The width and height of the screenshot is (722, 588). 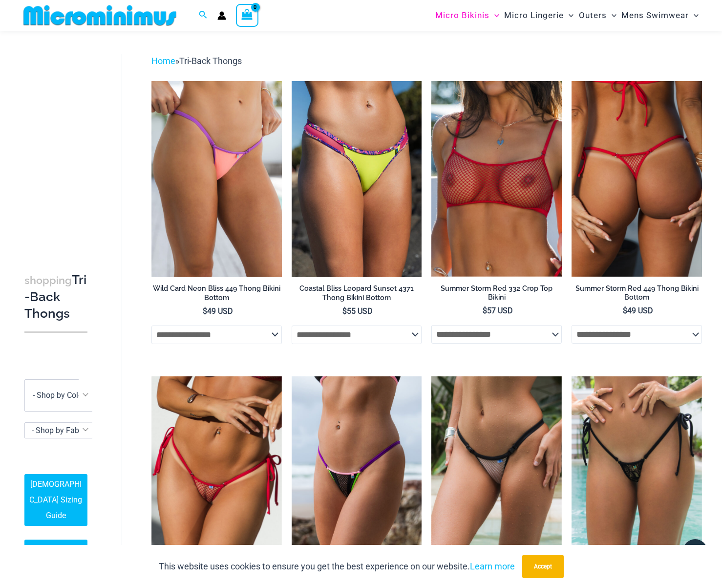 I want to click on nav: Site Navigation, so click(x=567, y=15).